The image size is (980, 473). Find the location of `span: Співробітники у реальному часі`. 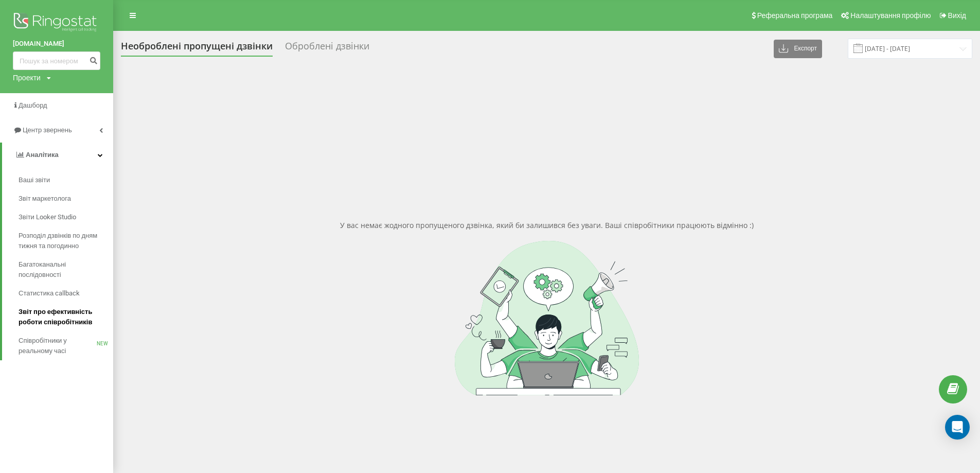

span: Співробітники у реальному часі is located at coordinates (58, 346).